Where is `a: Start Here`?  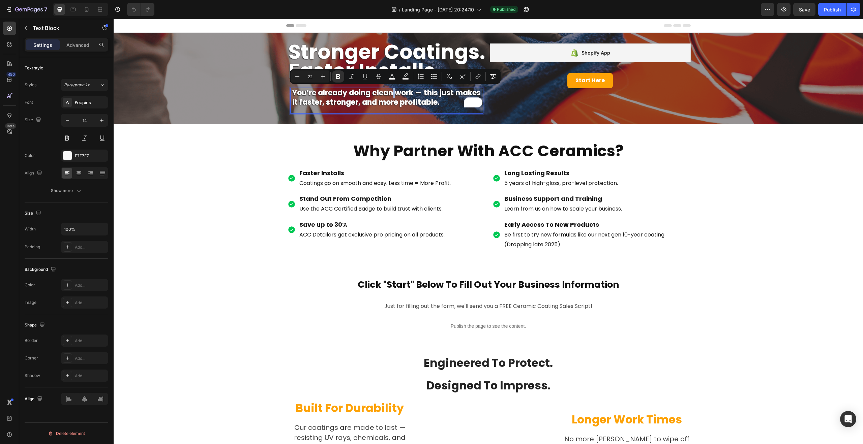 a: Start Here is located at coordinates (476, 62).